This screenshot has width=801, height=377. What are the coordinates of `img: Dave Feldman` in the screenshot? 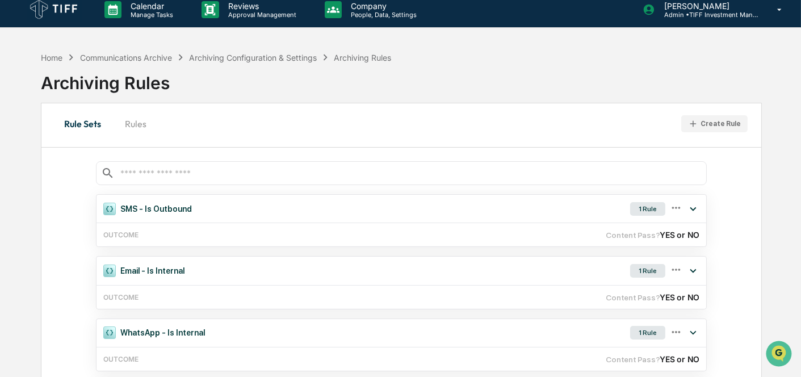 It's located at (20, 152).